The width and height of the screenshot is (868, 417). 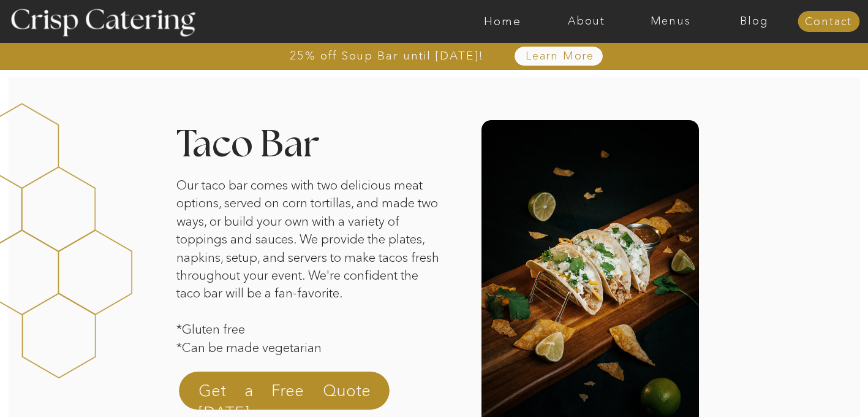 What do you see at coordinates (560, 57) in the screenshot?
I see `nav: Learn More` at bounding box center [560, 57].